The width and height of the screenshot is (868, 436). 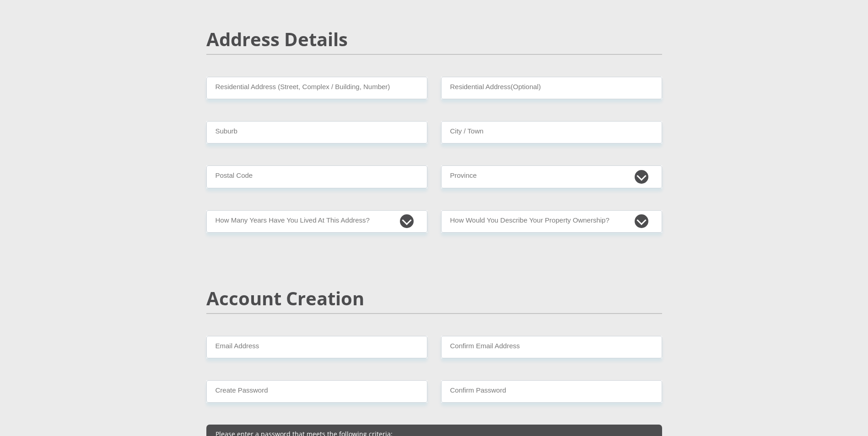 What do you see at coordinates (317, 176) in the screenshot?
I see `input: Postal Code` at bounding box center [317, 176].